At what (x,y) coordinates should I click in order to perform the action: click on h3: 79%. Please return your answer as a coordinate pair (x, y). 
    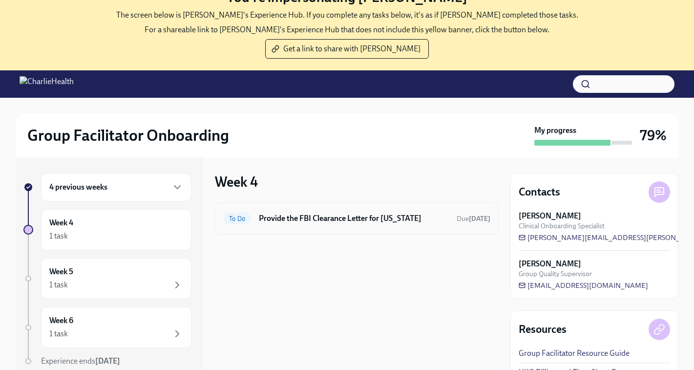
    Looking at the image, I should click on (653, 135).